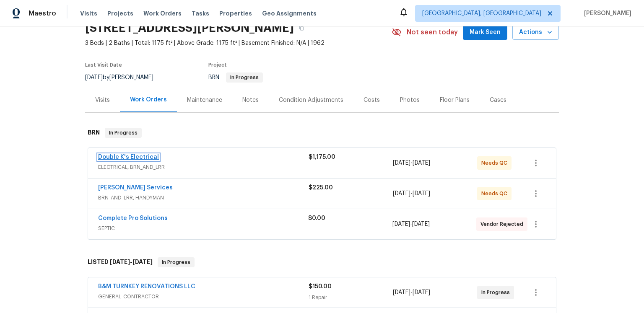 The image size is (644, 313). What do you see at coordinates (250, 100) in the screenshot?
I see `div: Notes` at bounding box center [250, 100].